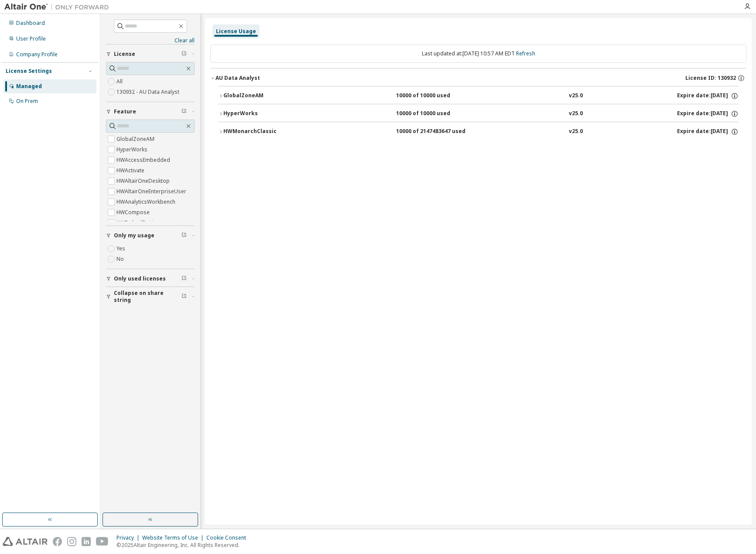 This screenshot has width=756, height=554. I want to click on label: Yes, so click(122, 248).